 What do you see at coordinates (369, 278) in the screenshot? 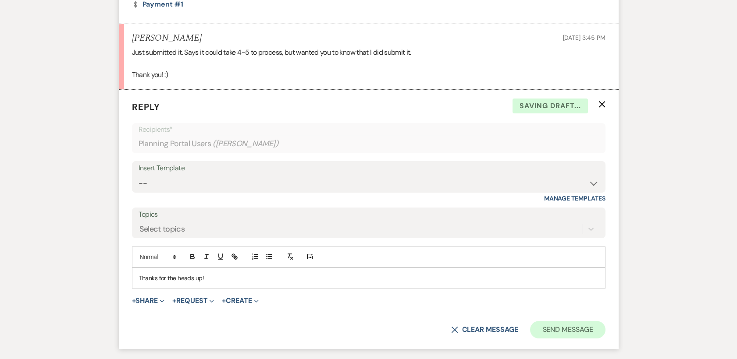
I see `p: Thanks for the heads up!` at bounding box center [369, 278].